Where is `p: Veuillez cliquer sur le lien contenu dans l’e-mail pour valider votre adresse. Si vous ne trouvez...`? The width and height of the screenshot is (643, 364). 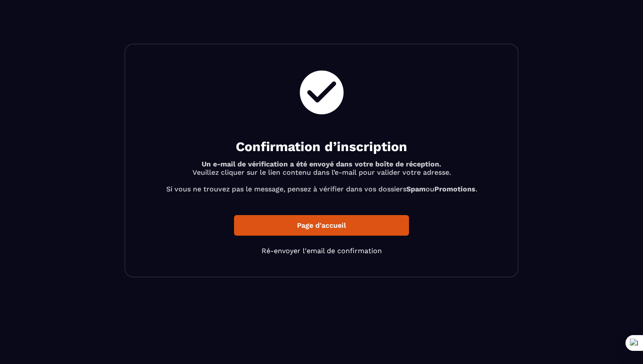
p: Veuillez cliquer sur le lien contenu dans l’e-mail pour valider votre adresse. Si vous ne trouvez... is located at coordinates (322, 176).